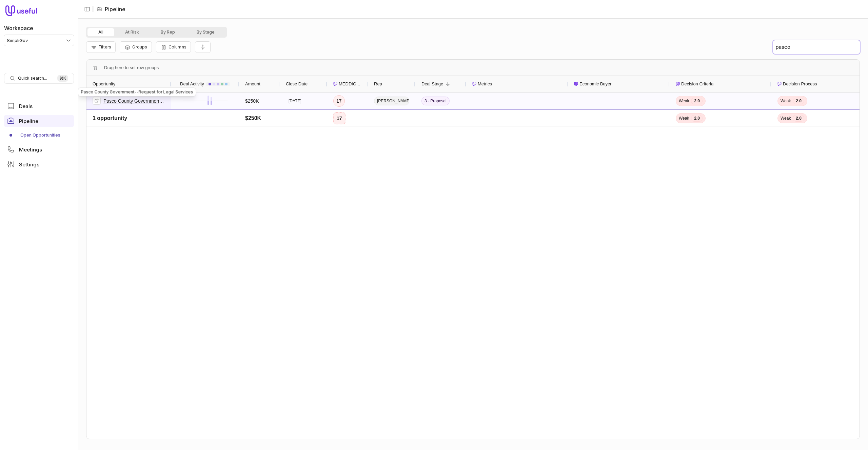 This screenshot has height=450, width=868. Describe the element at coordinates (168, 32) in the screenshot. I see `button: By Rep` at that location.